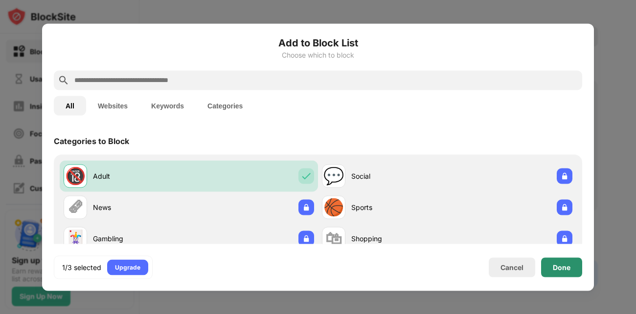 This screenshot has width=636, height=314. I want to click on div: 1/3 selected, so click(82, 267).